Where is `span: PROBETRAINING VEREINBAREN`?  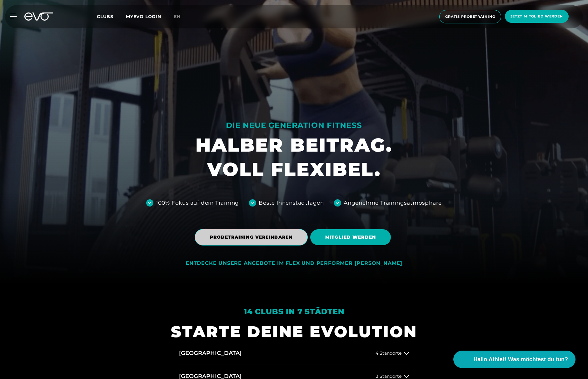
span: PROBETRAINING VEREINBAREN is located at coordinates (251, 237).